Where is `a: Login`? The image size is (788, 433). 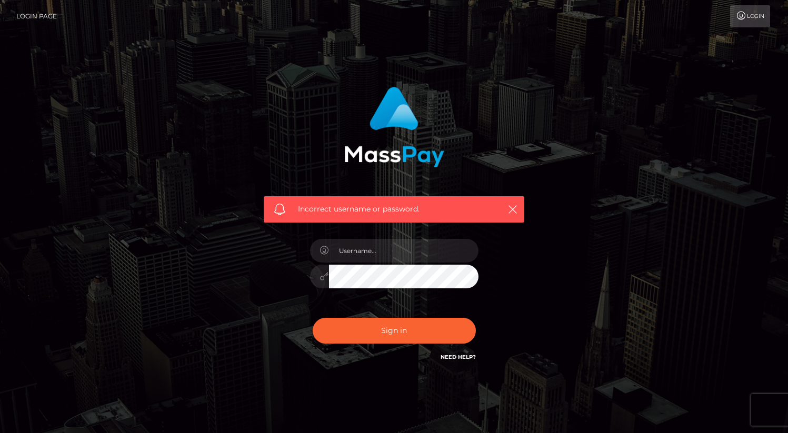 a: Login is located at coordinates (750, 16).